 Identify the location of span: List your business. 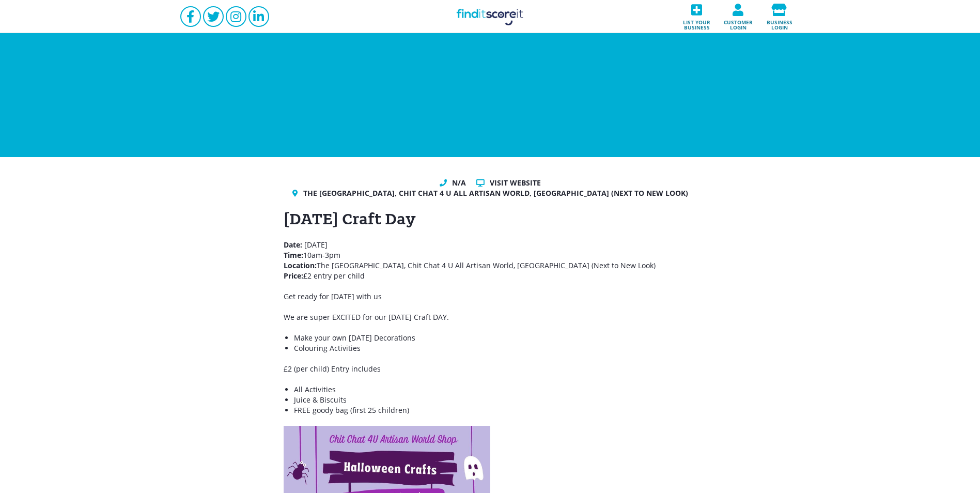
(697, 22).